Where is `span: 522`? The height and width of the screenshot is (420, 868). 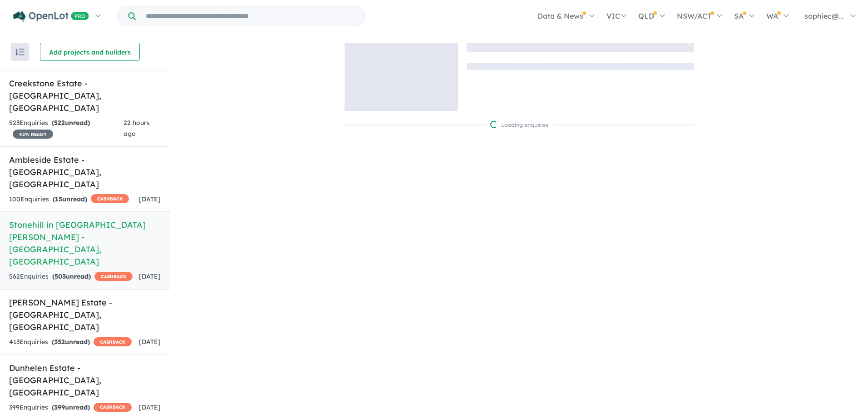 span: 522 is located at coordinates (59, 122).